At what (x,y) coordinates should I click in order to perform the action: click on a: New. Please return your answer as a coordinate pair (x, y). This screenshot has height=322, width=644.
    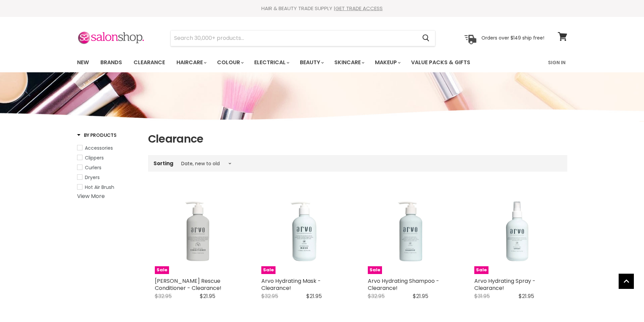
    Looking at the image, I should click on (83, 63).